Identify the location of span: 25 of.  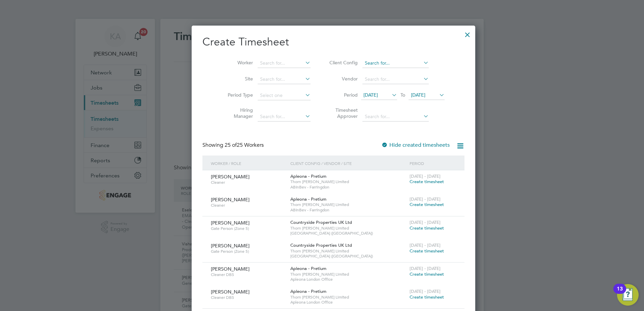
(231, 145).